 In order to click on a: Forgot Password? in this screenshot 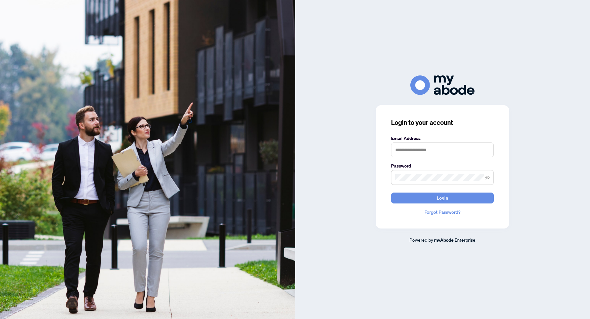, I will do `click(443, 212)`.